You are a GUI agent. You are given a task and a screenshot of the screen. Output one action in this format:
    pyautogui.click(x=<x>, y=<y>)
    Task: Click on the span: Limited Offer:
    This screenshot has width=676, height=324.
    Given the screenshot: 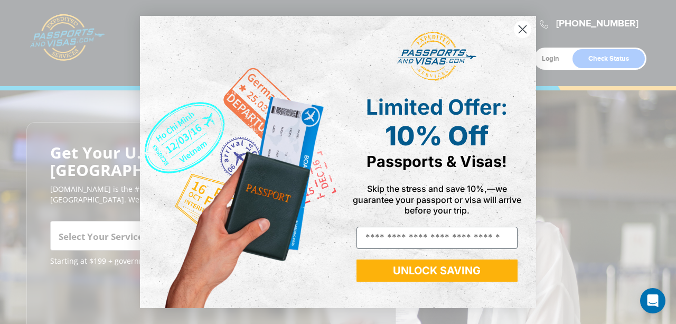 What is the action you would take?
    pyautogui.click(x=437, y=107)
    